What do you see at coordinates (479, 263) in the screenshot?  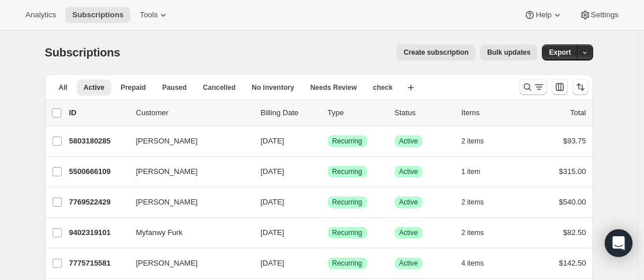 I see `button: 4 items` at bounding box center [479, 263].